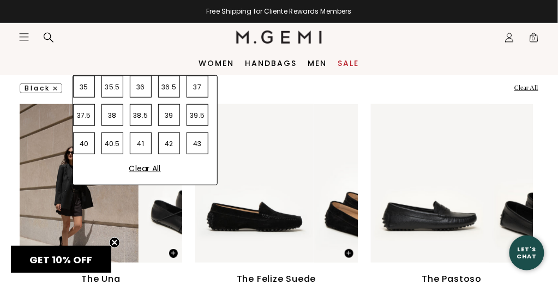 The width and height of the screenshot is (558, 284). What do you see at coordinates (79, 183) in the screenshot?
I see `img: The Una` at bounding box center [79, 183].